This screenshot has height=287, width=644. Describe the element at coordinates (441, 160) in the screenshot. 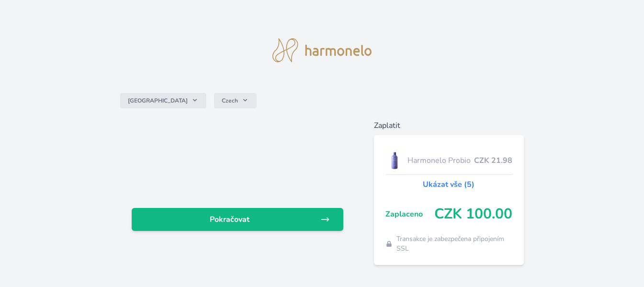

I see `span: Harmonelo Probio` at that location.